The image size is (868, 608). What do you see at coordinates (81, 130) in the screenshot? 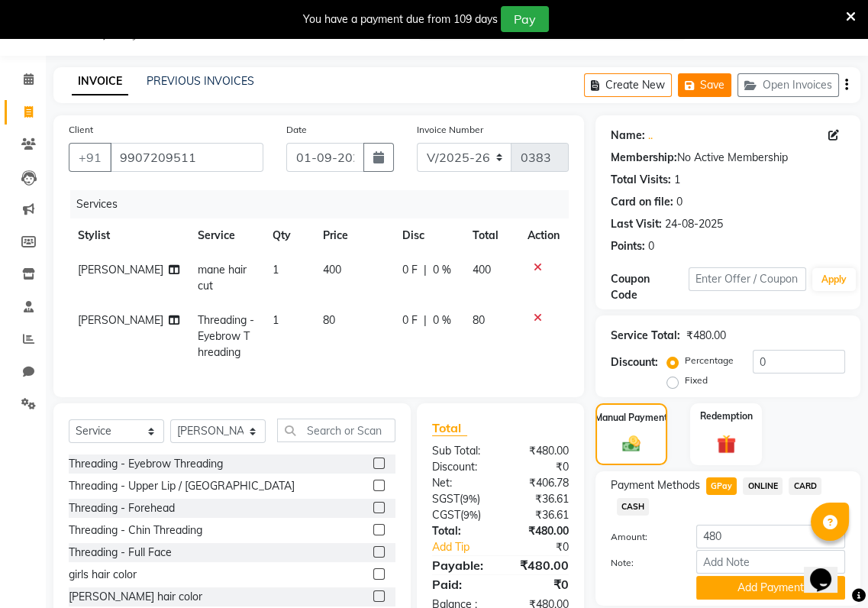
I see `label: Client` at bounding box center [81, 130].